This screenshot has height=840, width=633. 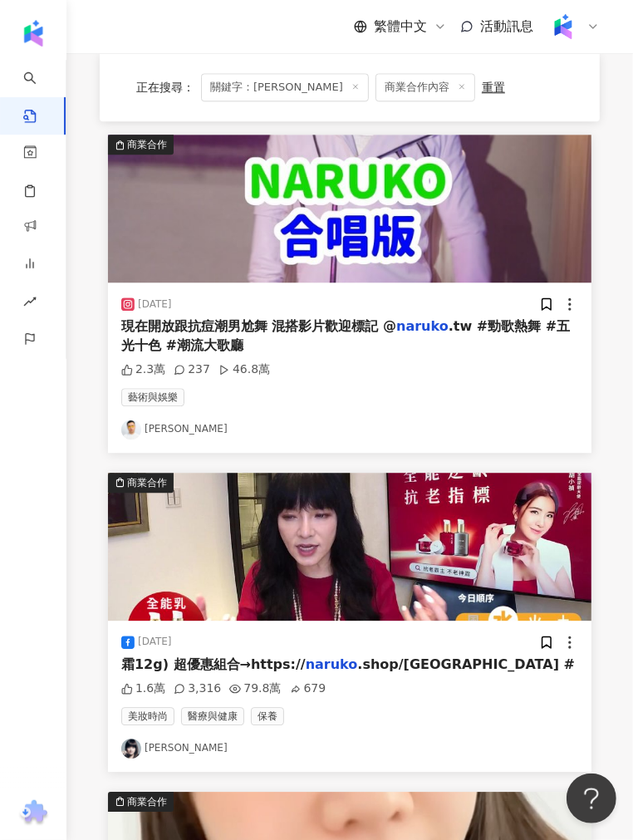 I want to click on div: 46.8萬, so click(x=244, y=370).